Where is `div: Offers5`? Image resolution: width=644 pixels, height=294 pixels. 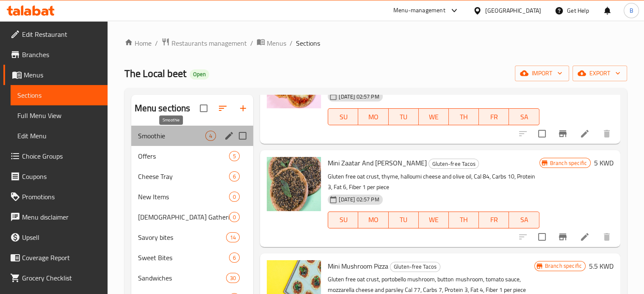 div: Offers5 is located at coordinates (192, 156).